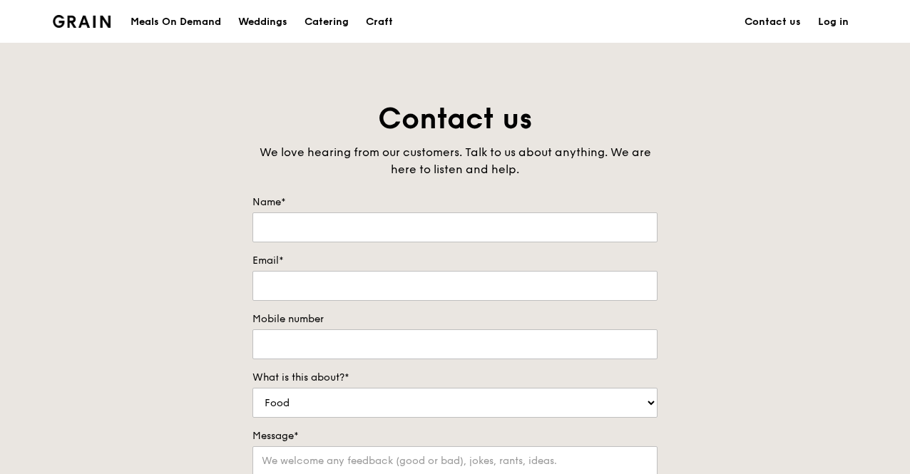  What do you see at coordinates (380, 22) in the screenshot?
I see `a: Craft` at bounding box center [380, 22].